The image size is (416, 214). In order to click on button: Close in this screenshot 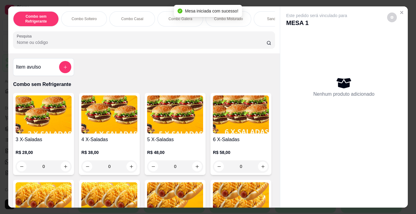, I will do `click(402, 12)`.